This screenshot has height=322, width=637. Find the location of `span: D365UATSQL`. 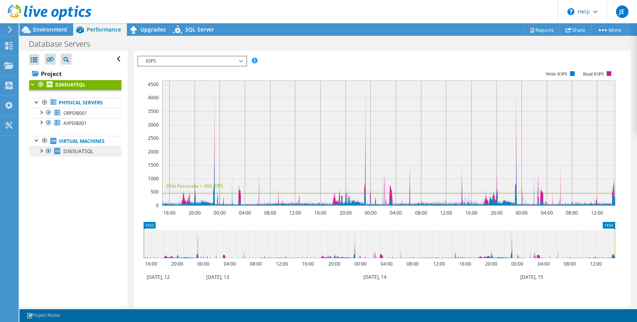

span: D365UATSQL is located at coordinates (78, 151).